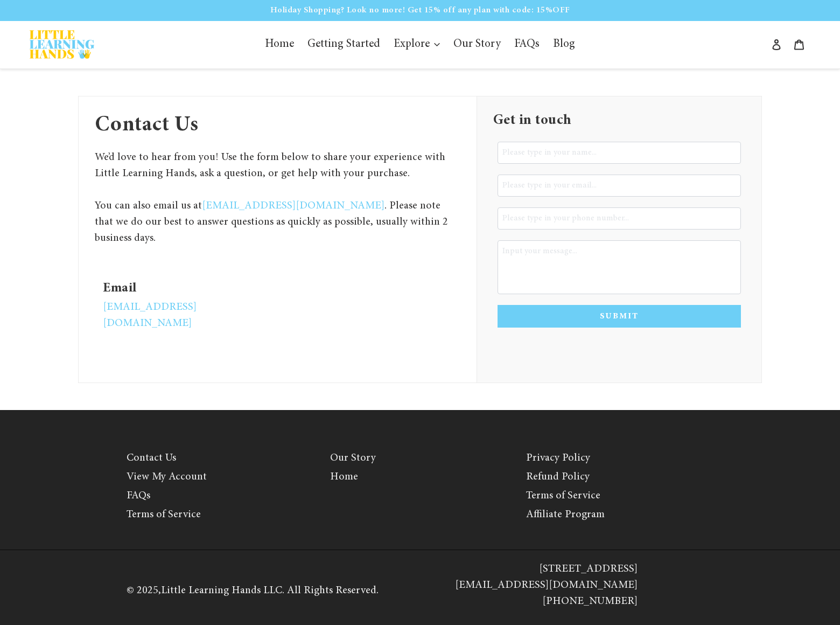 The width and height of the screenshot is (840, 625). What do you see at coordinates (222, 590) in the screenshot?
I see `a: Little Learning Hands LLC` at bounding box center [222, 590].